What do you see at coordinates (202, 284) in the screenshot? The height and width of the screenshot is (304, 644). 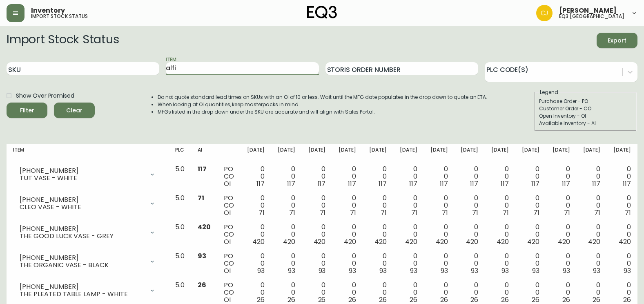 I see `span: 26` at bounding box center [202, 284].